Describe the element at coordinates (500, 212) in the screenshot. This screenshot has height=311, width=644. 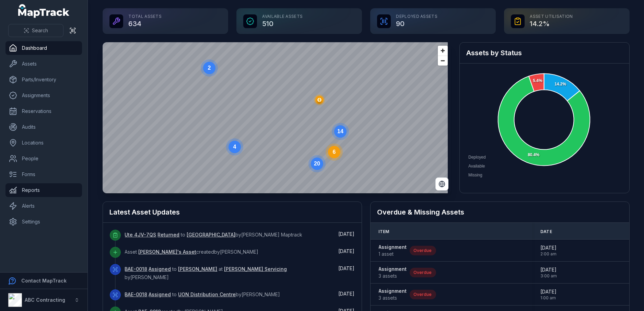
I see `h2: Overdue & Missing Assets` at that location.